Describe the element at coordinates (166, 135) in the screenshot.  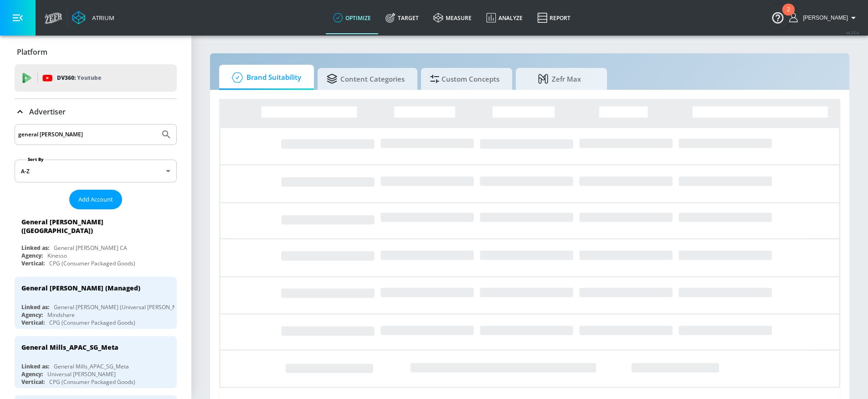
I see `button: Submit Search` at that location.